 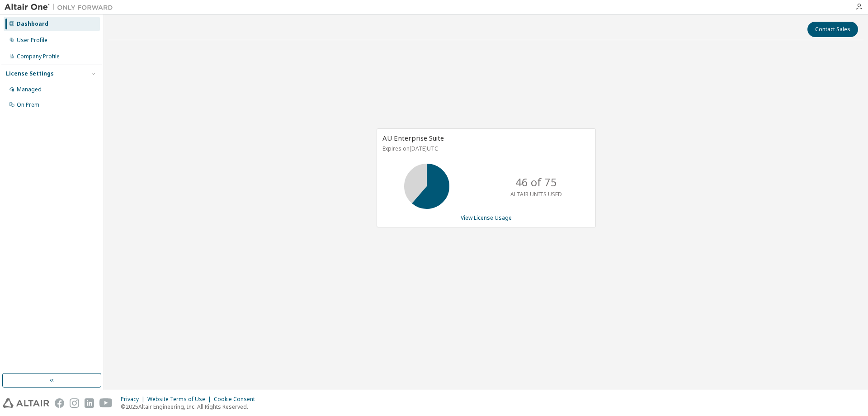 I want to click on div: On Prem, so click(x=28, y=105).